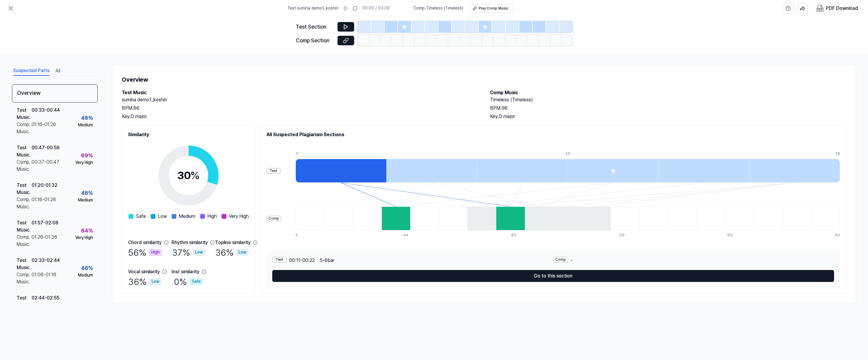  I want to click on div: 37 %, so click(189, 252).